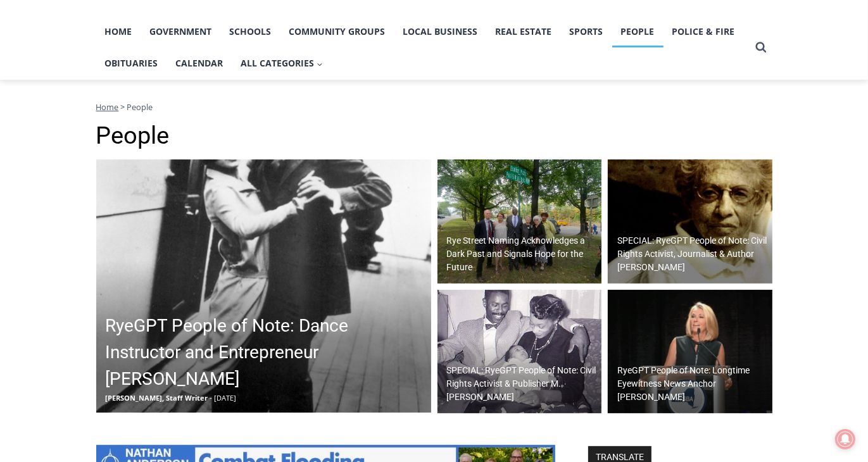 The height and width of the screenshot is (462, 868). What do you see at coordinates (434, 136) in the screenshot?
I see `h1: People` at bounding box center [434, 136].